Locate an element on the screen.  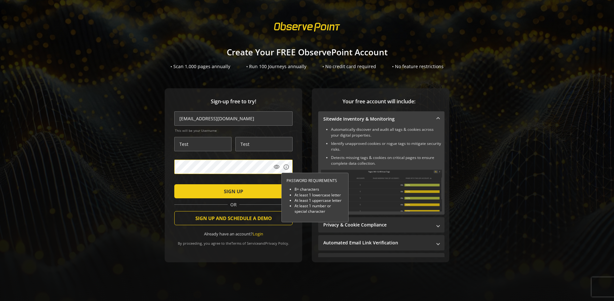
a: Terms of Service is located at coordinates (245, 243).